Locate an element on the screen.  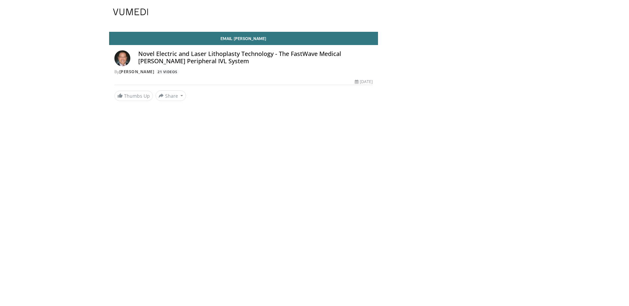
img: VuMedi Logo is located at coordinates (131, 12).